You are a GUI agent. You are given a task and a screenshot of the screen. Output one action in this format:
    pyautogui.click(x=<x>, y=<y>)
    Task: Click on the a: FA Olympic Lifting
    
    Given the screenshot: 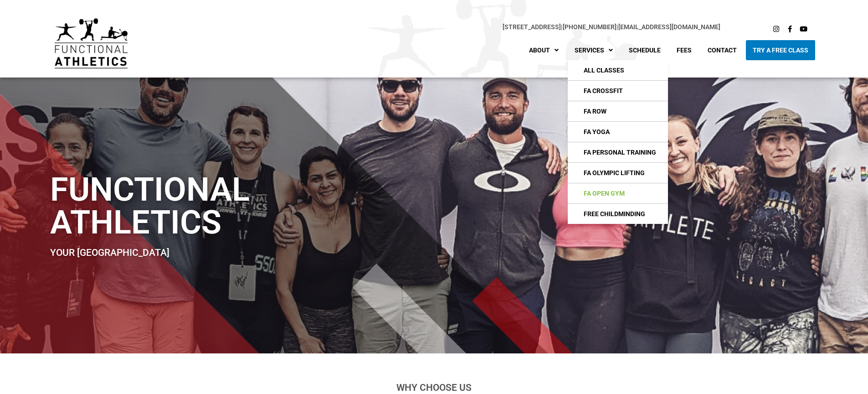 What is the action you would take?
    pyautogui.click(x=618, y=173)
    